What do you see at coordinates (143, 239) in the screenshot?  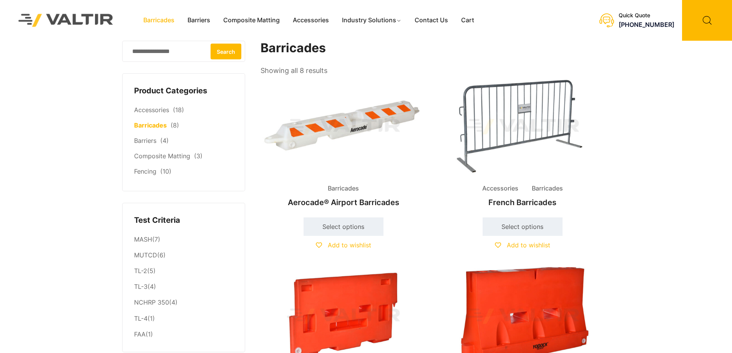 I see `a: MASH` at bounding box center [143, 239].